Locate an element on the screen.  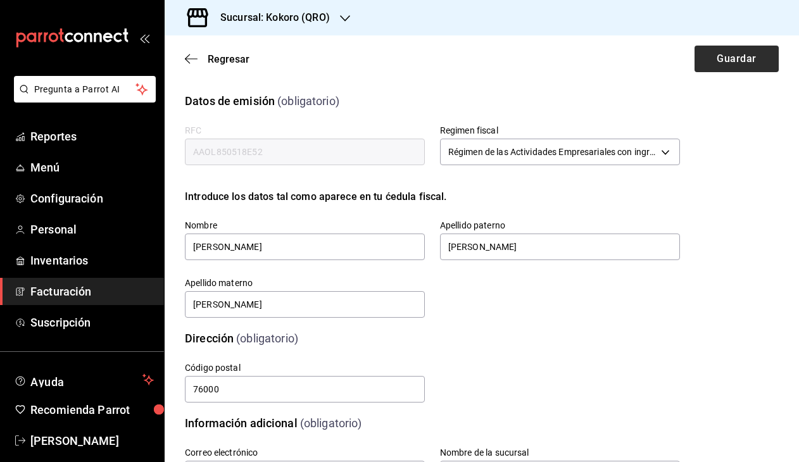
input: Obligatorio is located at coordinates (305, 389).